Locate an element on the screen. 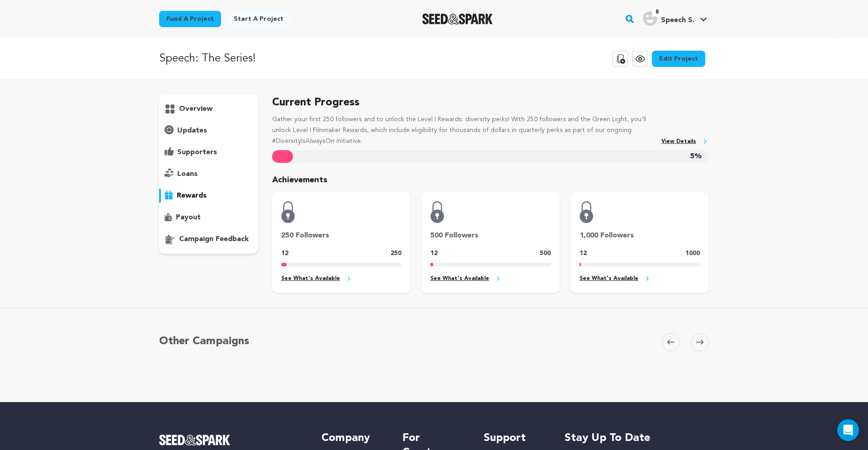  p: 1,000 Followers is located at coordinates (639, 235).